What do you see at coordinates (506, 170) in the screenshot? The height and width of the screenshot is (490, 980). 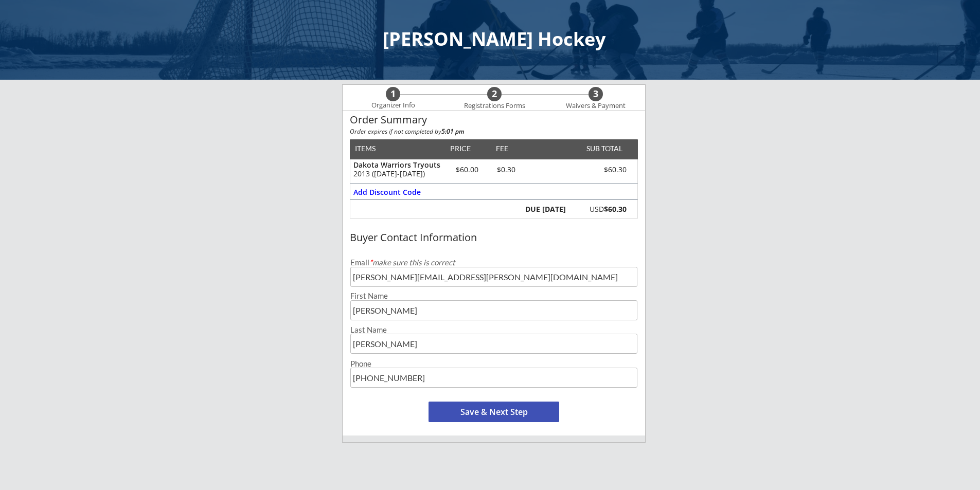 I see `div: $0.30` at bounding box center [506, 170].